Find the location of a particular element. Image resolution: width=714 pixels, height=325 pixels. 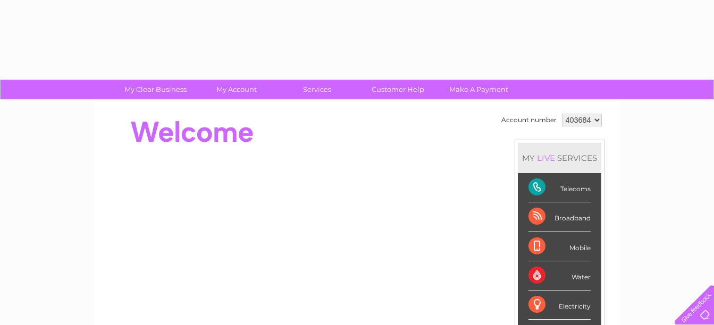

div: Broadband is located at coordinates (559, 217).